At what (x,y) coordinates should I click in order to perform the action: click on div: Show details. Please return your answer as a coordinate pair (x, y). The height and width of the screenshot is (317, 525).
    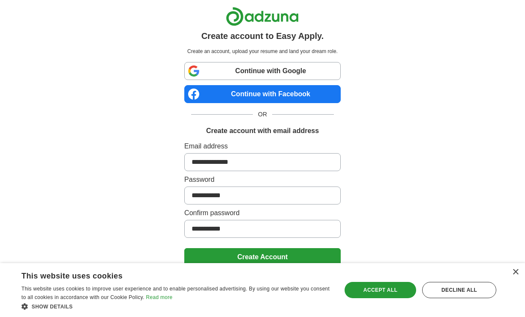
    Looking at the image, I should click on (176, 307).